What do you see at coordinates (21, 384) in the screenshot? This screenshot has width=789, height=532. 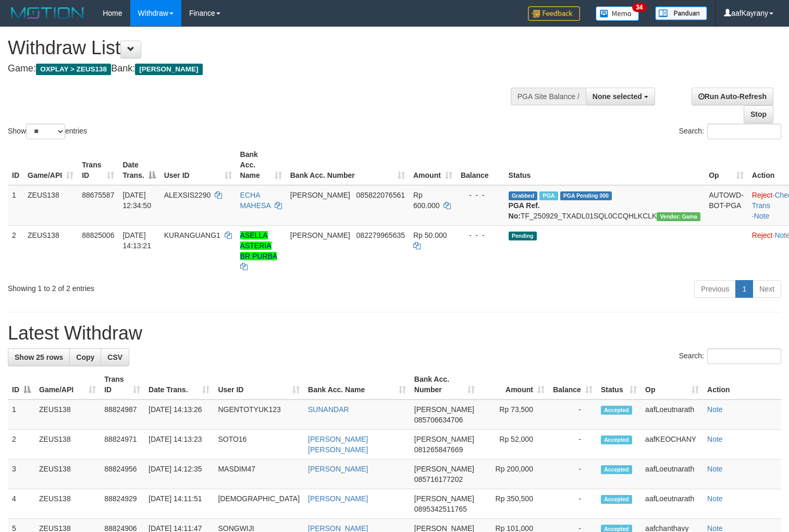 I see `th: ID: activate to sort column descending` at bounding box center [21, 384].